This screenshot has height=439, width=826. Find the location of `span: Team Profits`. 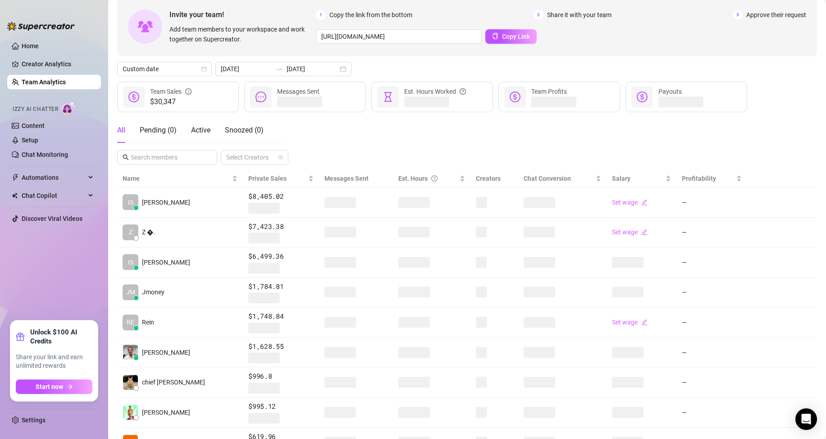

span: Team Profits is located at coordinates (549, 91).